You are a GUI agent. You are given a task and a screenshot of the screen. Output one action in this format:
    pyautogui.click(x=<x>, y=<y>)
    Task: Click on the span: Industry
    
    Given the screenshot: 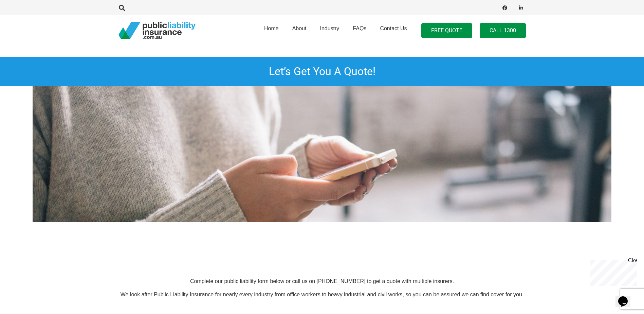 What is the action you would take?
    pyautogui.click(x=329, y=28)
    